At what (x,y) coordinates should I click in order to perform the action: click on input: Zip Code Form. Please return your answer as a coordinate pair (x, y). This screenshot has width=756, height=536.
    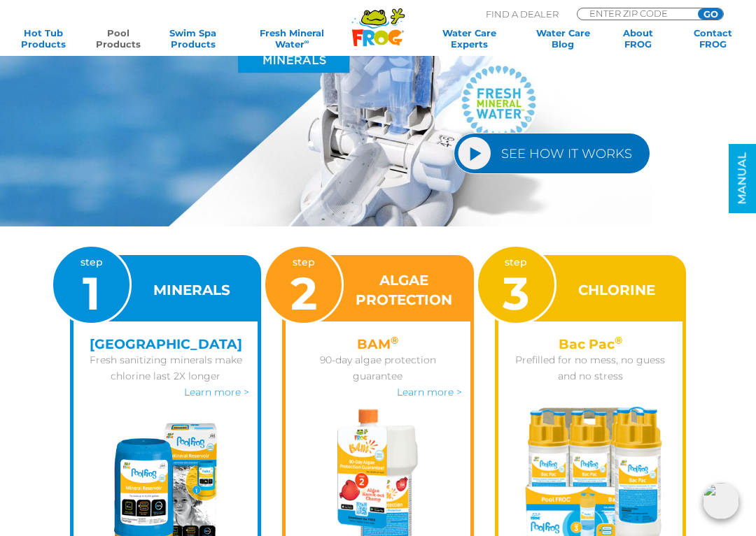
    Looking at the image, I should click on (635, 13).